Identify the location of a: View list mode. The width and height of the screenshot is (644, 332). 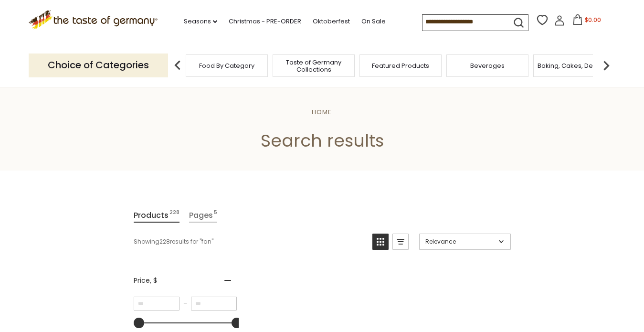
(401, 242).